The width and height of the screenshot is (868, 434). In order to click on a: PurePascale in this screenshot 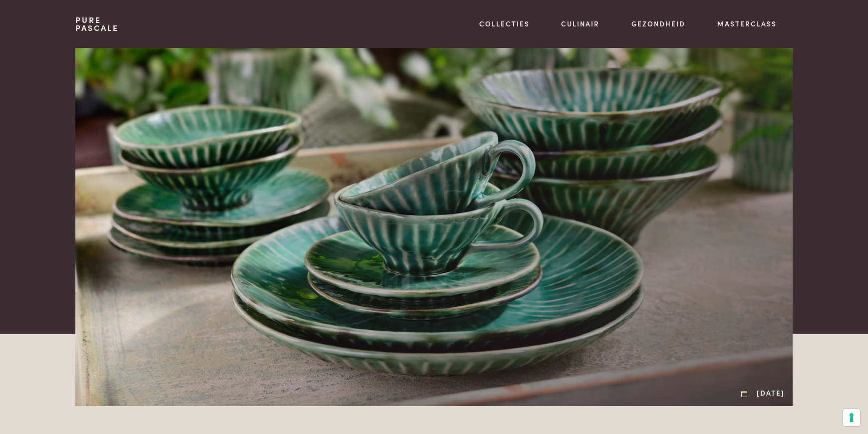, I will do `click(97, 24)`.